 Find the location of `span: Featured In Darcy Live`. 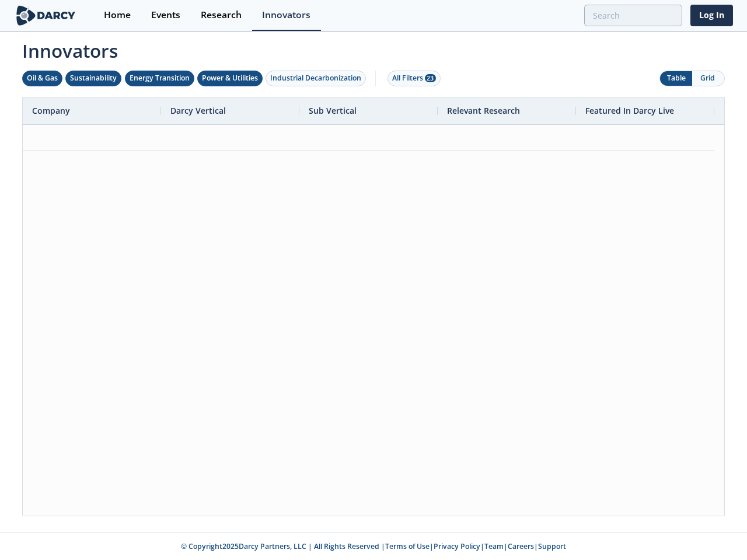

span: Featured In Darcy Live is located at coordinates (630, 110).